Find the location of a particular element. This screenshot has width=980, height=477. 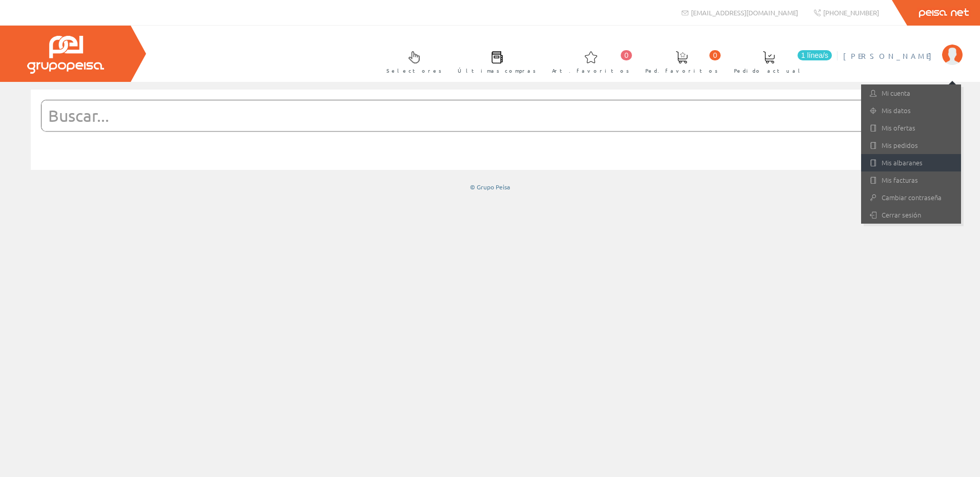

span: Pedido actual is located at coordinates (769, 70).